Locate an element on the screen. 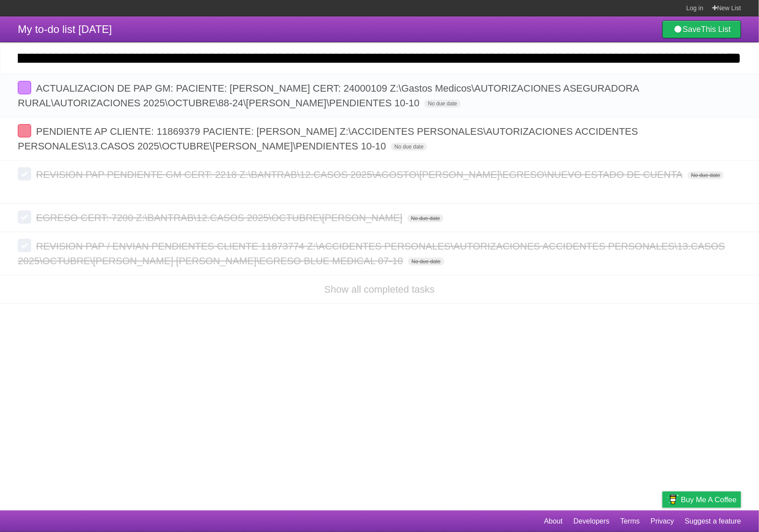  b: This List is located at coordinates (716, 29).